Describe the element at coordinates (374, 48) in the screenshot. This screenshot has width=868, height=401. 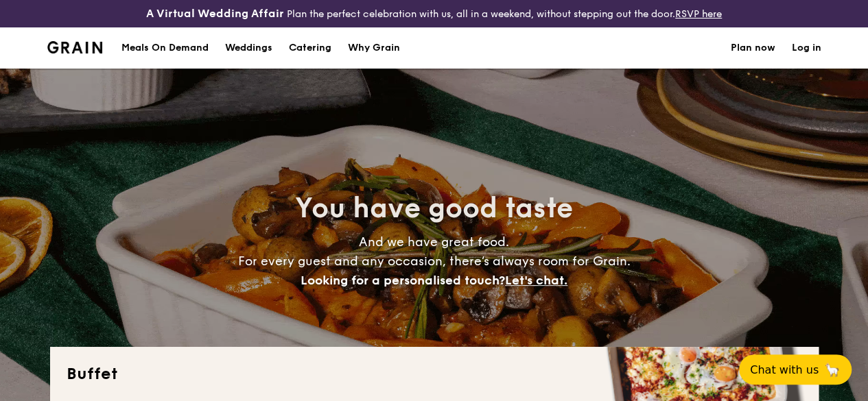
I see `div: Why Grain` at that location.